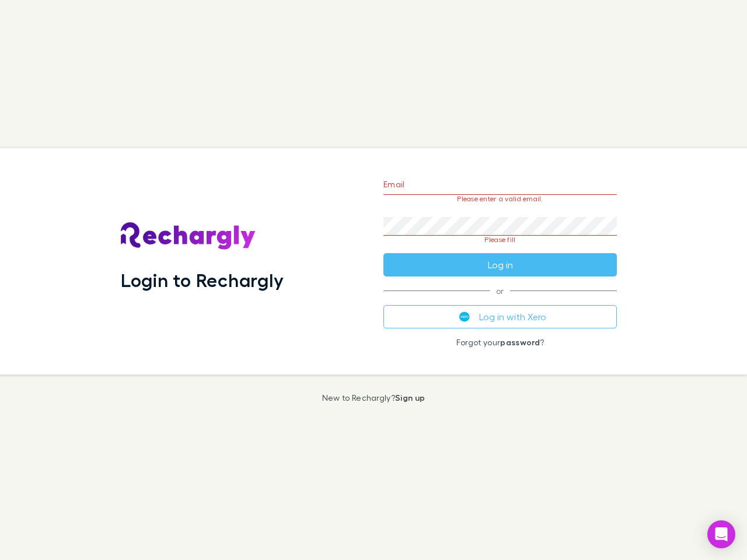 This screenshot has height=560, width=747. I want to click on img: Rechargly's Logo, so click(189, 236).